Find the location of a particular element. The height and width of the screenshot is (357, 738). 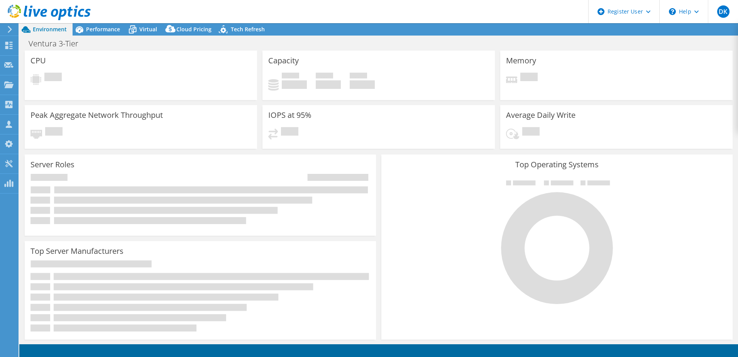

h3: Top Server Manufacturers is located at coordinates (77, 251).